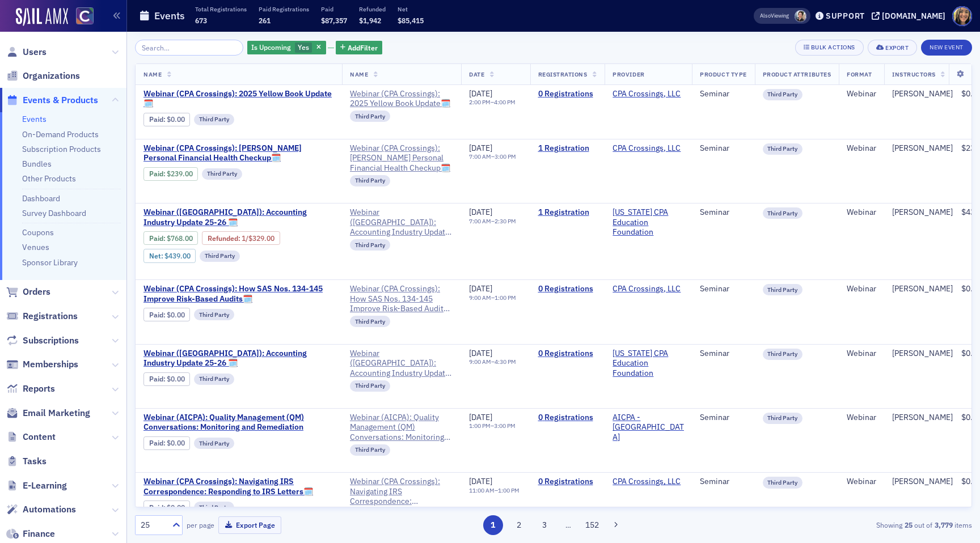 This screenshot has width=980, height=543. What do you see at coordinates (480, 221) in the screenshot?
I see `time: 7:00 AM` at bounding box center [480, 221].